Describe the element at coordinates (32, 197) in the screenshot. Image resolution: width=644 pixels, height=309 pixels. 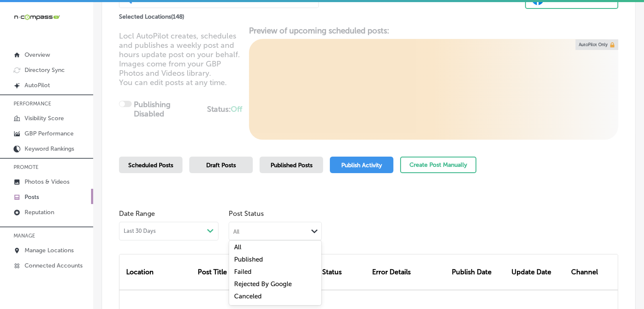
I see `p: Posts` at that location.